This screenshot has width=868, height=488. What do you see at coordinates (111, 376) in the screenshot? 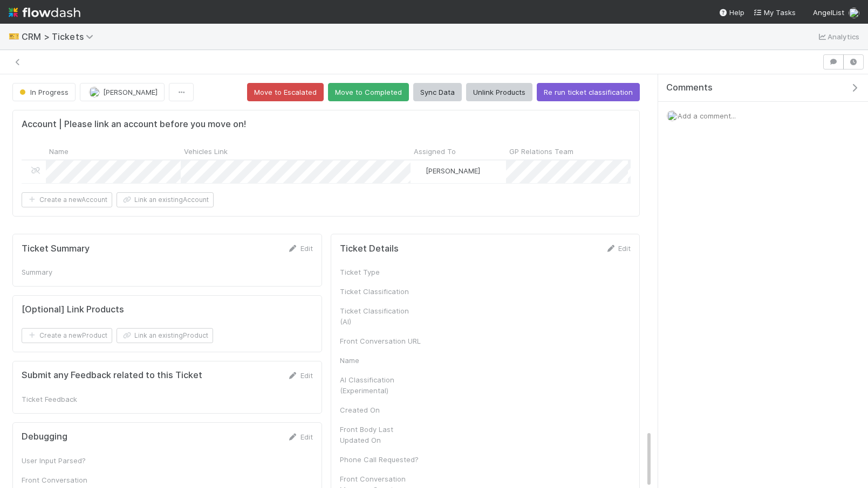
I see `h5: Submit any Feedback related to this Ticket` at bounding box center [111, 376].